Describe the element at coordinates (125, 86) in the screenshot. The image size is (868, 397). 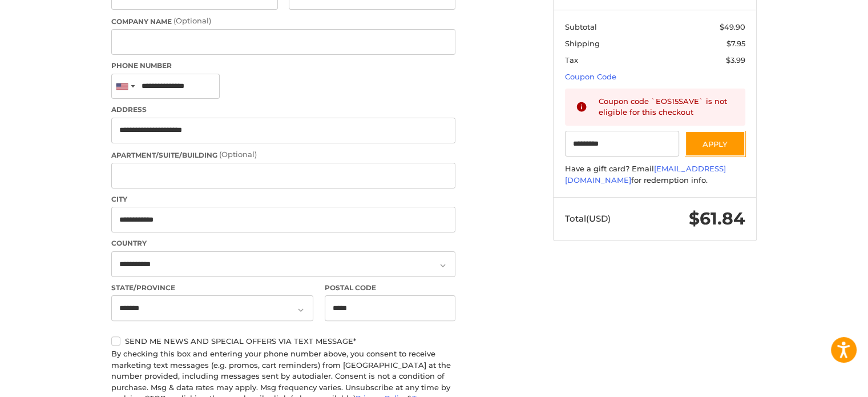
I see `div: United States: +1` at that location.